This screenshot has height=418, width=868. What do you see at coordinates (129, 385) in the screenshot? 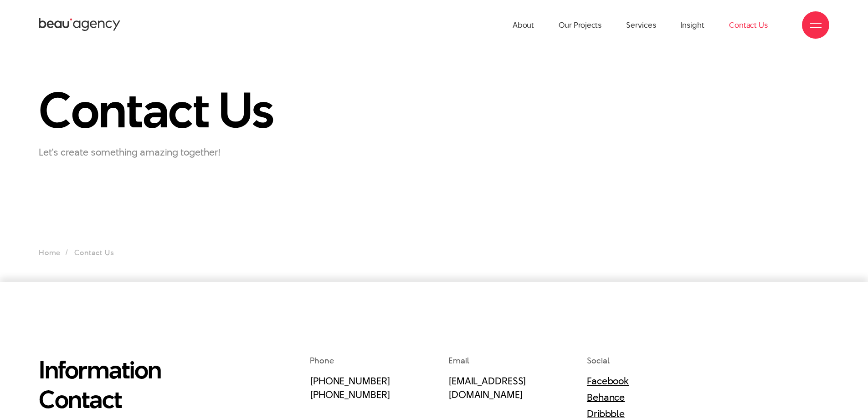
I see `h2: Information Contact` at bounding box center [129, 385].